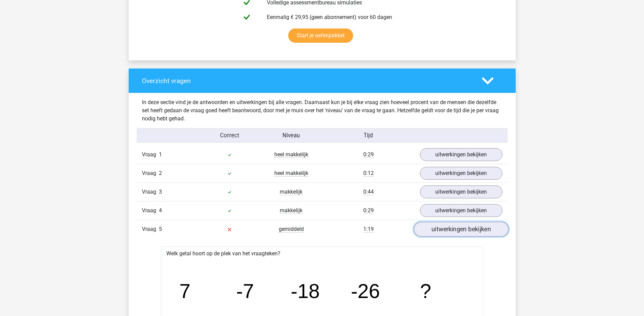 This screenshot has height=316, width=644. Describe the element at coordinates (305, 292) in the screenshot. I see `tspan: -18` at that location.